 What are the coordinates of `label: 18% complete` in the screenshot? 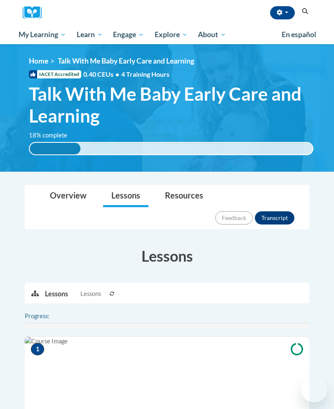 It's located at (52, 135).